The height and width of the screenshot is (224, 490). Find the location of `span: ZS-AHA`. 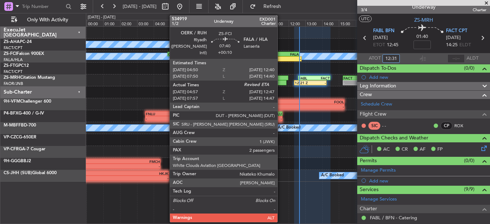

span: ZS-AHA is located at coordinates (12, 42).